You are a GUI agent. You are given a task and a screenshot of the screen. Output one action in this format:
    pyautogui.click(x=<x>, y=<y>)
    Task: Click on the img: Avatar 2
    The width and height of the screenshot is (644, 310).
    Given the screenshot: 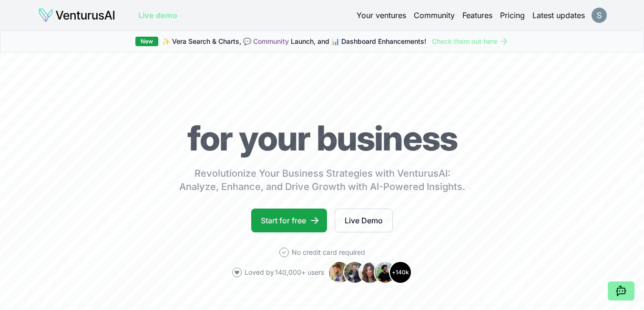 What is the action you would take?
    pyautogui.click(x=354, y=272)
    